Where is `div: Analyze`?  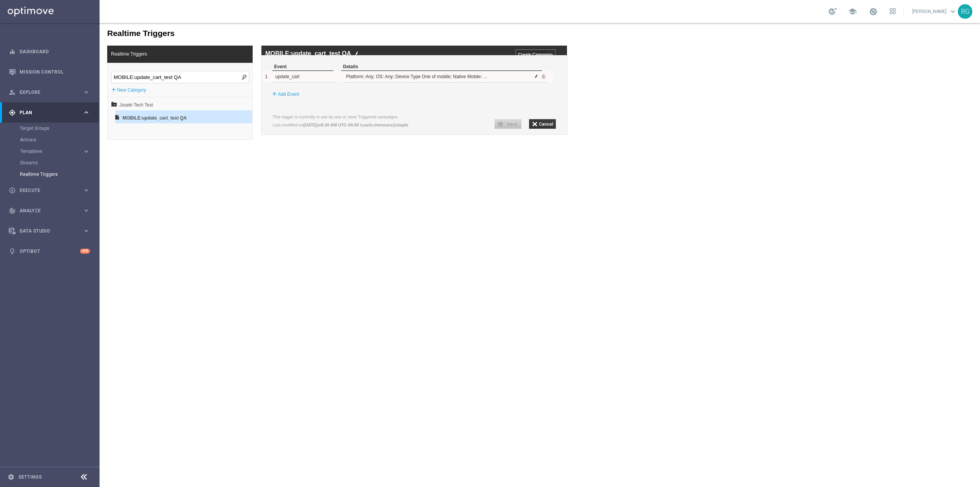
div: Analyze is located at coordinates (46, 210).